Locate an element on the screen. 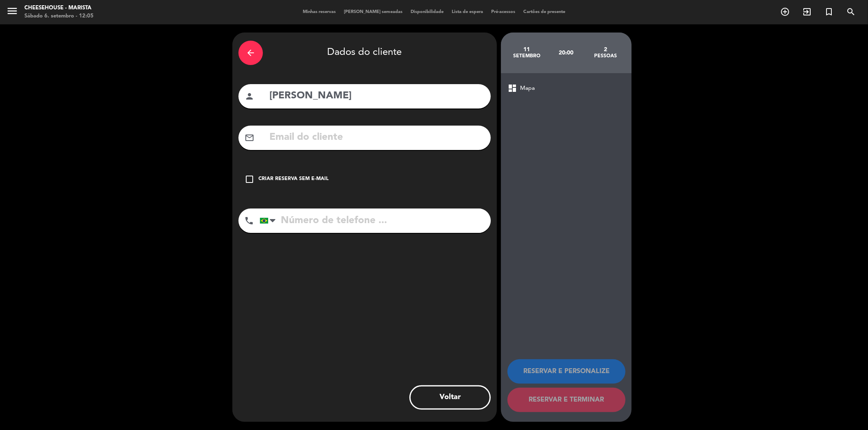 Image resolution: width=868 pixels, height=430 pixels. i: arrow_back is located at coordinates (251, 53).